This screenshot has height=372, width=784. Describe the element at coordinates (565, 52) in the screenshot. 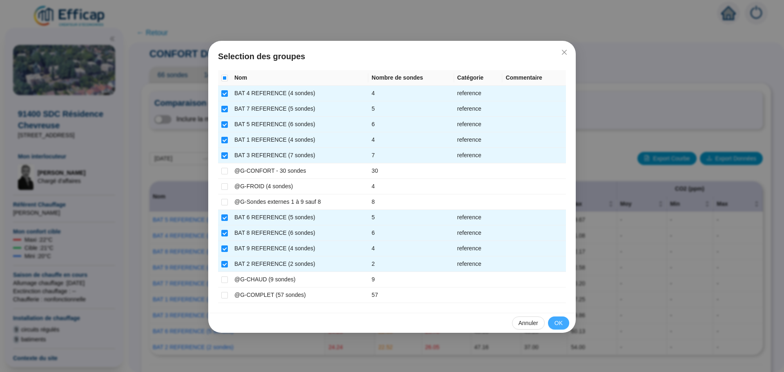

I see `span: Fermer` at that location.